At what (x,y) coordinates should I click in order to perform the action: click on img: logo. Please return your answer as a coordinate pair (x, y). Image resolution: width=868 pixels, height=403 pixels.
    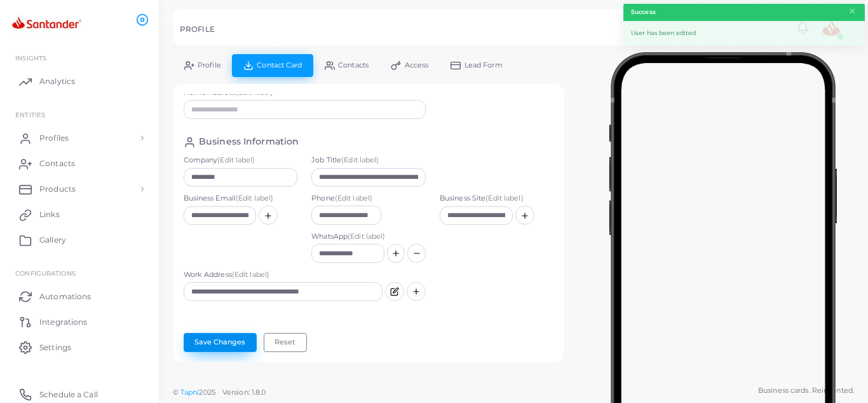
    Looking at the image, I should click on (46, 24).